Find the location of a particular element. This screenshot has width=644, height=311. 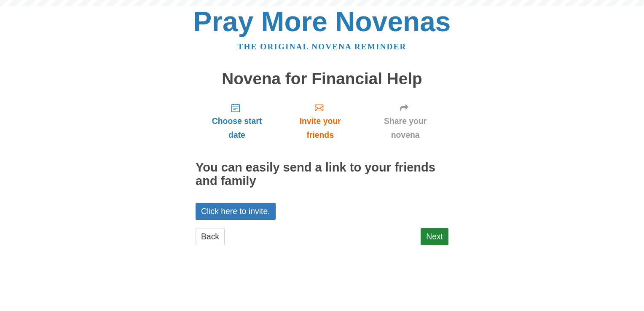

span: Choose start date is located at coordinates (236, 128).